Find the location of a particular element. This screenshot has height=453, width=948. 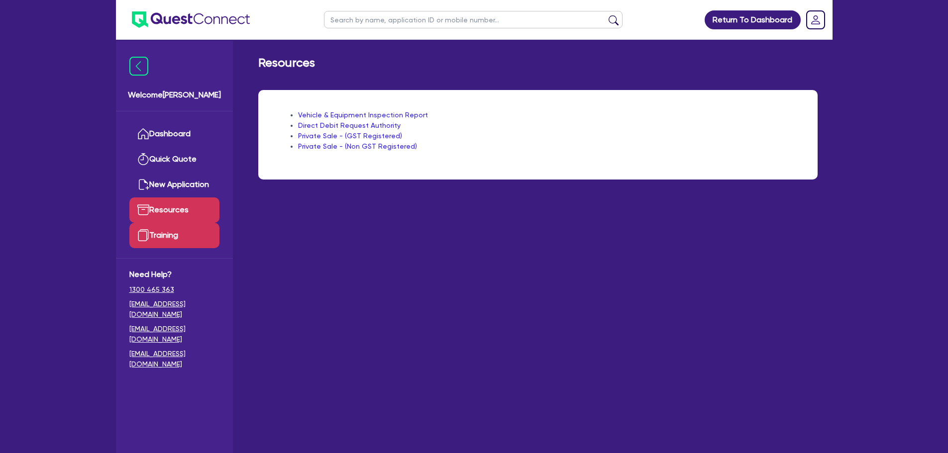

a: Private Sale - (Non GST Registered) is located at coordinates (357, 146).